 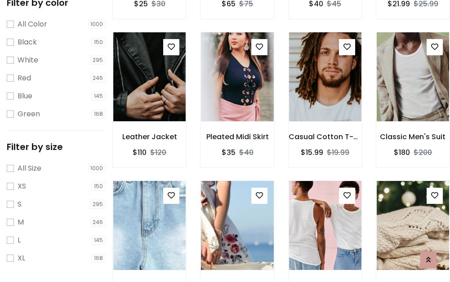 What do you see at coordinates (312, 152) in the screenshot?
I see `h6: $15.99` at bounding box center [312, 152].